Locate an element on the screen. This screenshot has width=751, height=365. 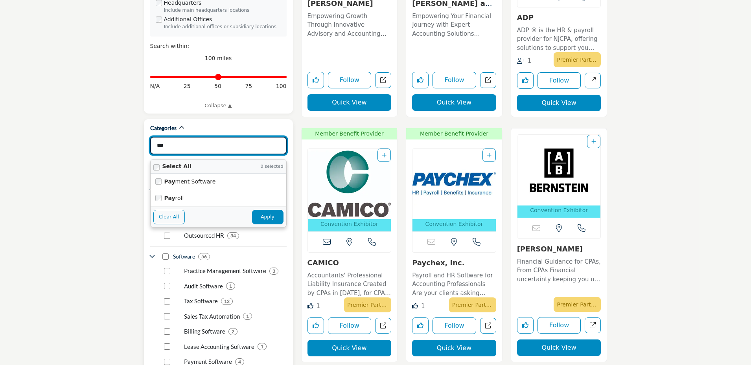
a: Empowering Your Financial Journey with Expert Accounting Solutions Specializing in accounting ser... is located at coordinates (454, 24).